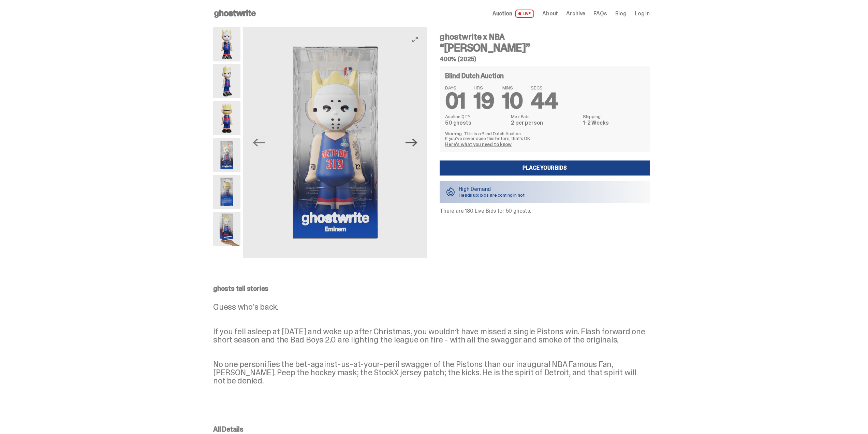 This screenshot has width=868, height=434. What do you see at coordinates (575, 14) in the screenshot?
I see `span: Archive` at bounding box center [575, 14].